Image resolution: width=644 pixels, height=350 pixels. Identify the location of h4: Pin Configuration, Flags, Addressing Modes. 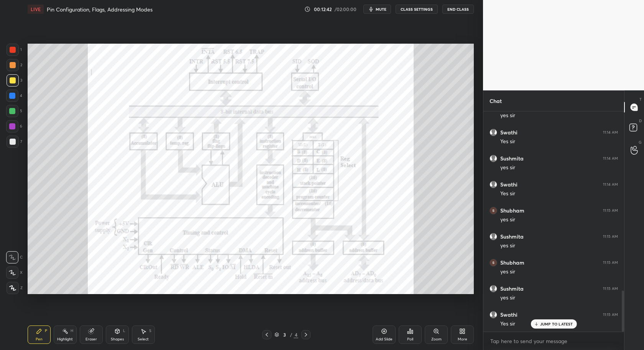
(100, 9).